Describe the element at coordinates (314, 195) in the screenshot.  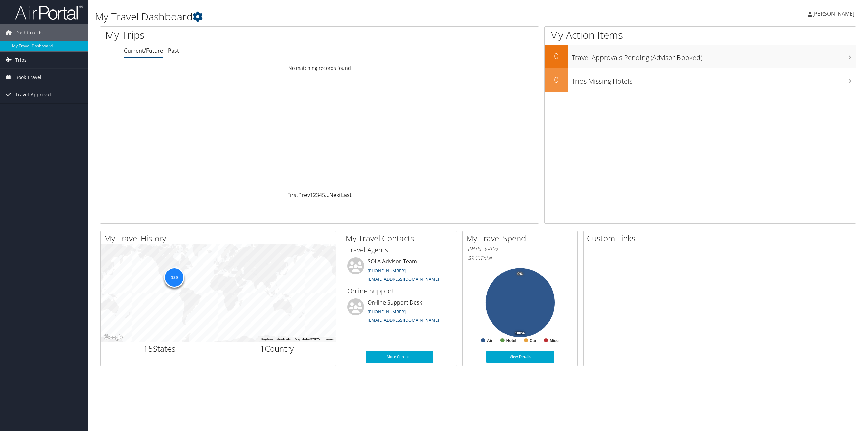
I see `a: 2` at that location.